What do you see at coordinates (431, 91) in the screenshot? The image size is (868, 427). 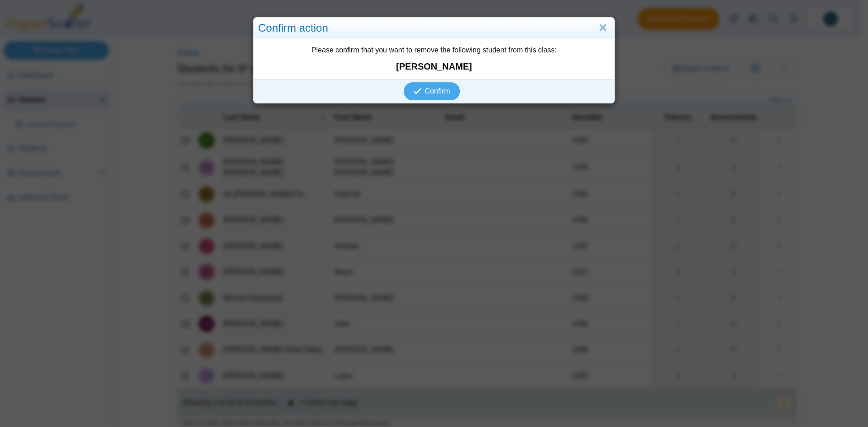 I see `button: Confirm` at bounding box center [431, 91].